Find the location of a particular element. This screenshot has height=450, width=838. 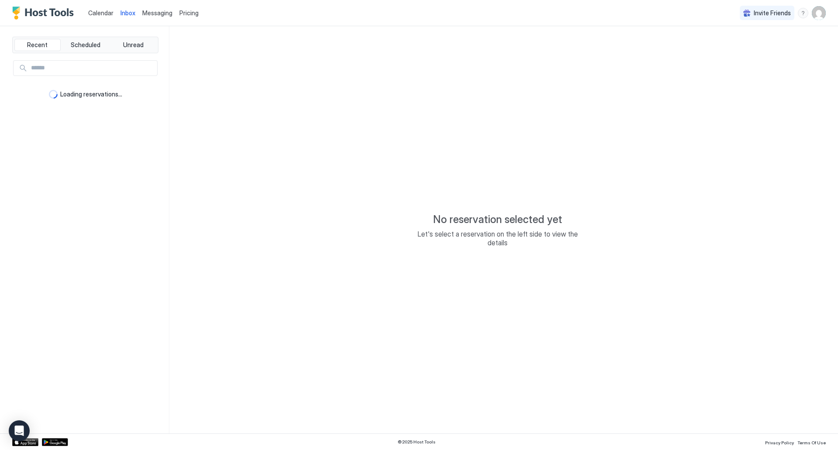

span: Calendar is located at coordinates (101, 13).